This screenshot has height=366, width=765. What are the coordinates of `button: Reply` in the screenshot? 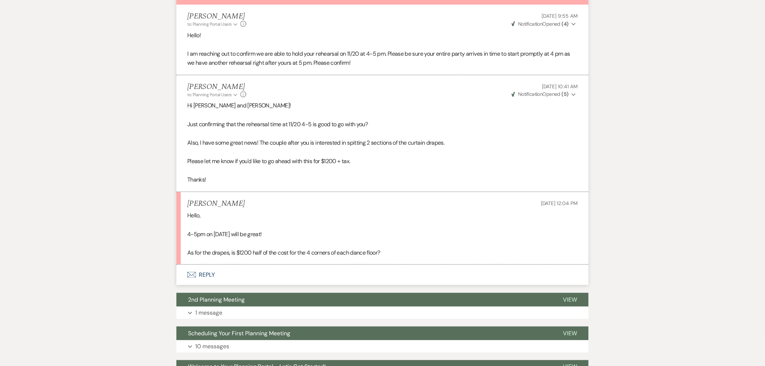 It's located at (383, 275).